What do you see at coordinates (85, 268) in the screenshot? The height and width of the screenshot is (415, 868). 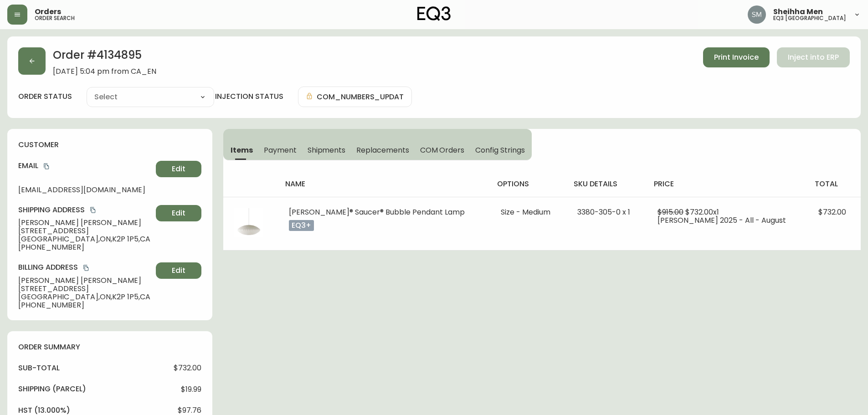 I see `h4: Billing Address` at bounding box center [85, 268].